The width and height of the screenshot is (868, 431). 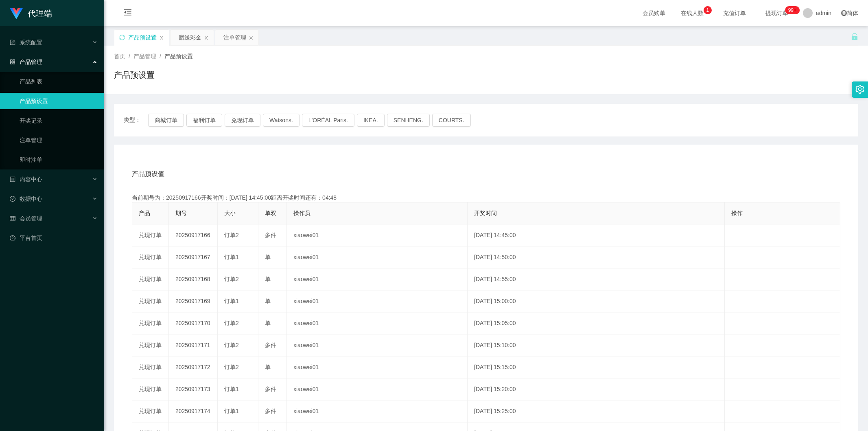 What do you see at coordinates (281, 120) in the screenshot?
I see `button: Watsons.` at bounding box center [281, 120].